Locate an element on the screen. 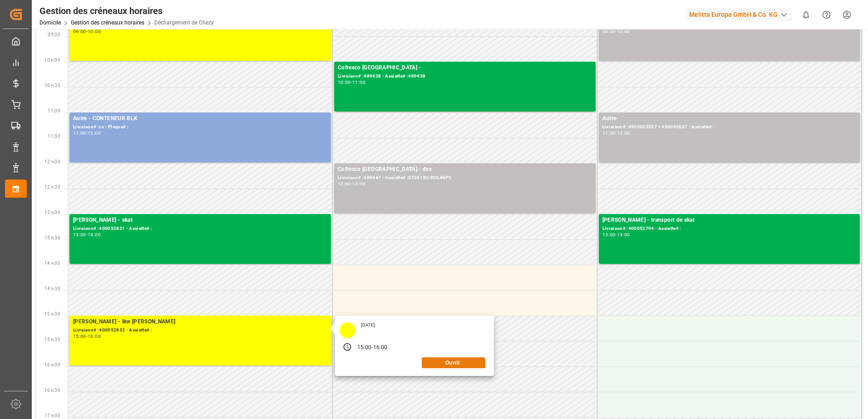 The width and height of the screenshot is (868, 419). span: 15 h 30 is located at coordinates (52, 340).